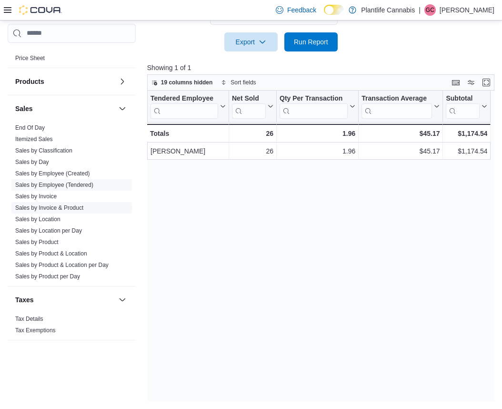 This screenshot has width=502, height=409. I want to click on button: Subtotal, so click(467, 106).